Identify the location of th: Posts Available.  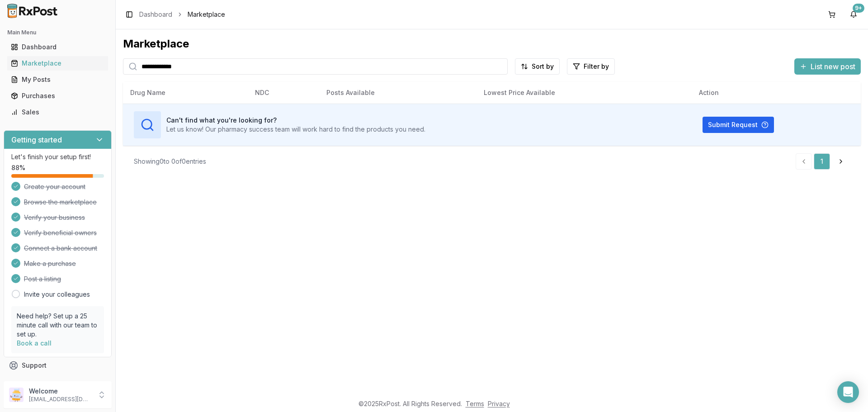
(398, 93).